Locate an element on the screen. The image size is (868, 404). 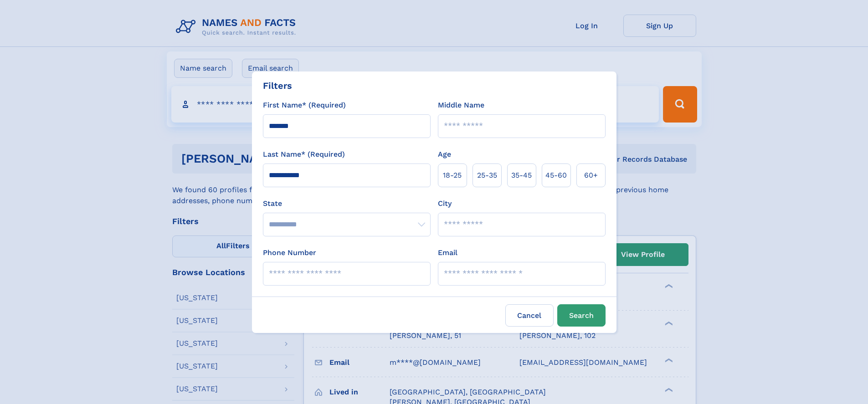
label: Age is located at coordinates (444, 155).